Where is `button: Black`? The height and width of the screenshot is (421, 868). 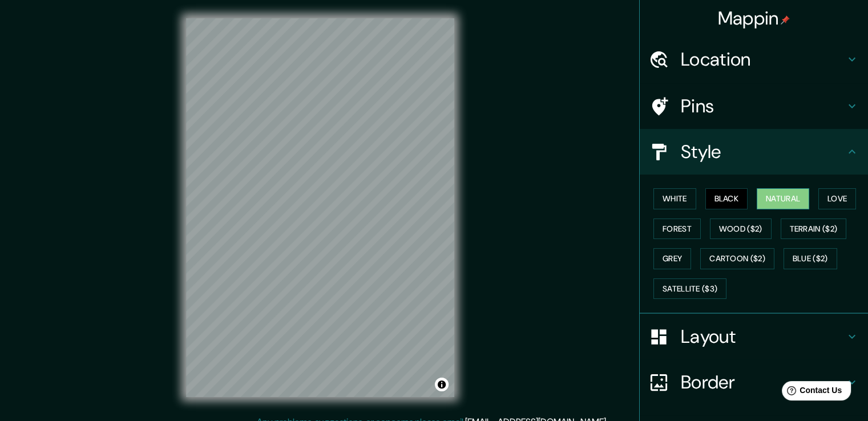
button: Black is located at coordinates (726, 198).